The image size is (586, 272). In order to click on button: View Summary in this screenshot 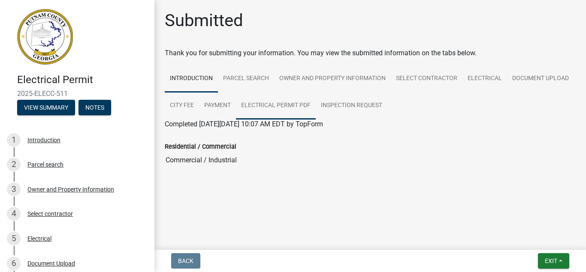, I will do `click(46, 108)`.